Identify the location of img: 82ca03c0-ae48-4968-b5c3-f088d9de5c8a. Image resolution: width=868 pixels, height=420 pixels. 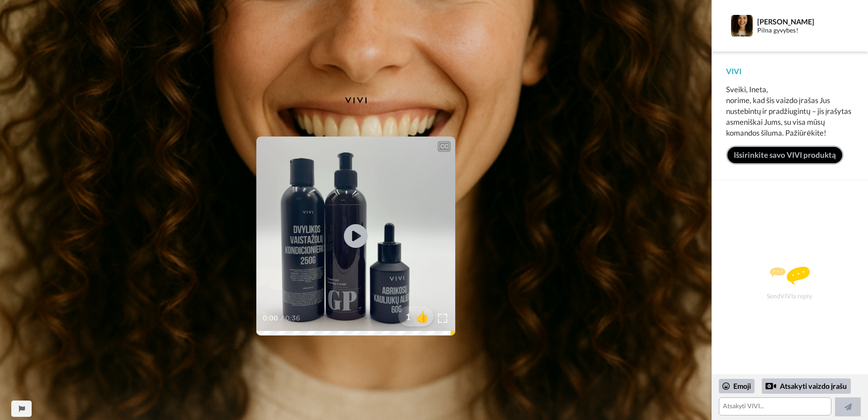
(355, 100).